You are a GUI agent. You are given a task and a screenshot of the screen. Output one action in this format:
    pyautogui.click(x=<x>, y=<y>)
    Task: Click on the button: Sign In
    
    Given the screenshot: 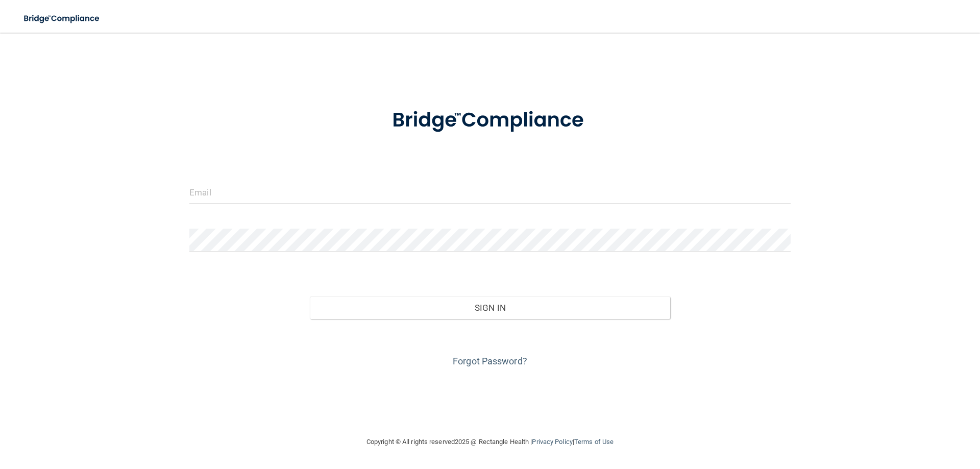 What is the action you would take?
    pyautogui.click(x=490, y=308)
    